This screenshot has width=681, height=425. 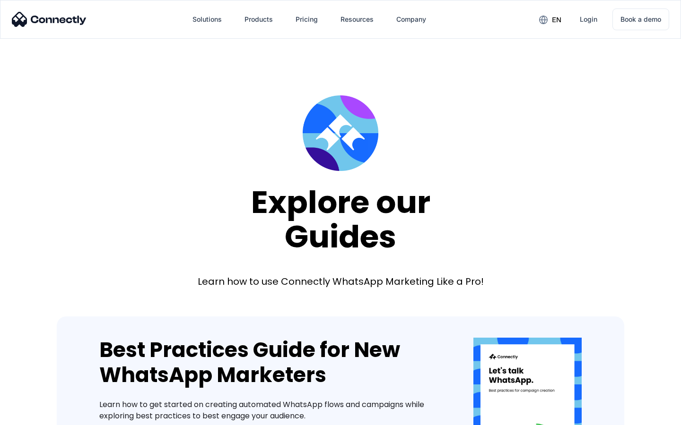 I want to click on aside: Language selected: English, so click(x=33, y=416).